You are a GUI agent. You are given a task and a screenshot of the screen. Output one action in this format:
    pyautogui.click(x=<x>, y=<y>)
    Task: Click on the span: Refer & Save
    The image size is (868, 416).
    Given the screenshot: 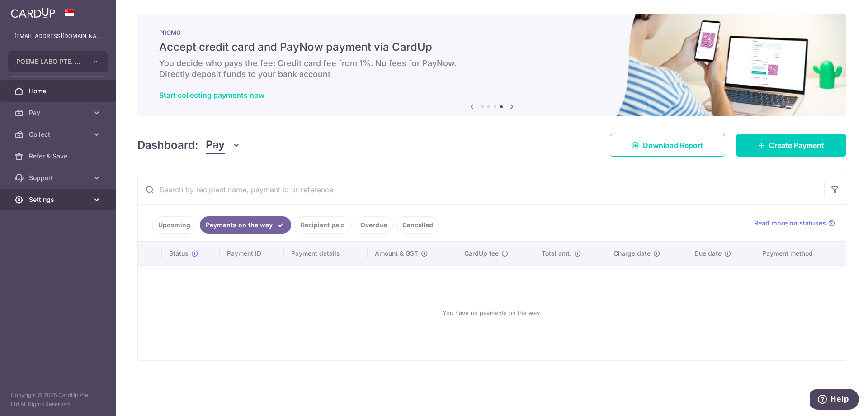 What is the action you would take?
    pyautogui.click(x=59, y=156)
    